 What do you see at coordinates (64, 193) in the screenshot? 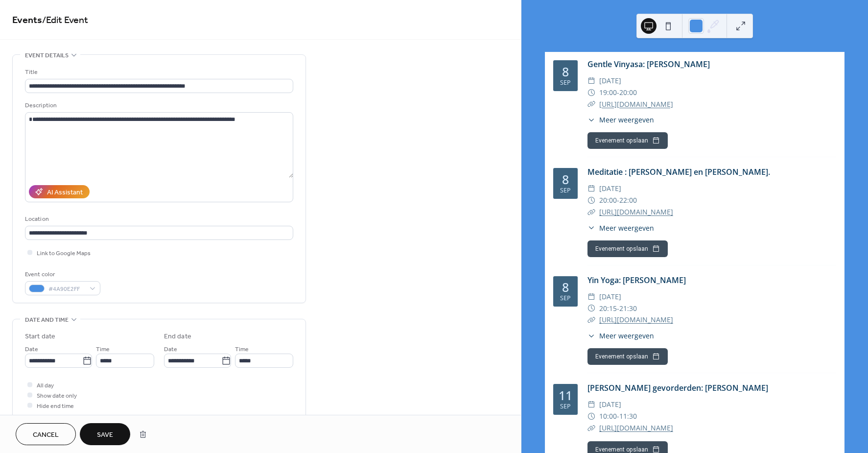
I see `div: AI Assistant` at bounding box center [64, 193].